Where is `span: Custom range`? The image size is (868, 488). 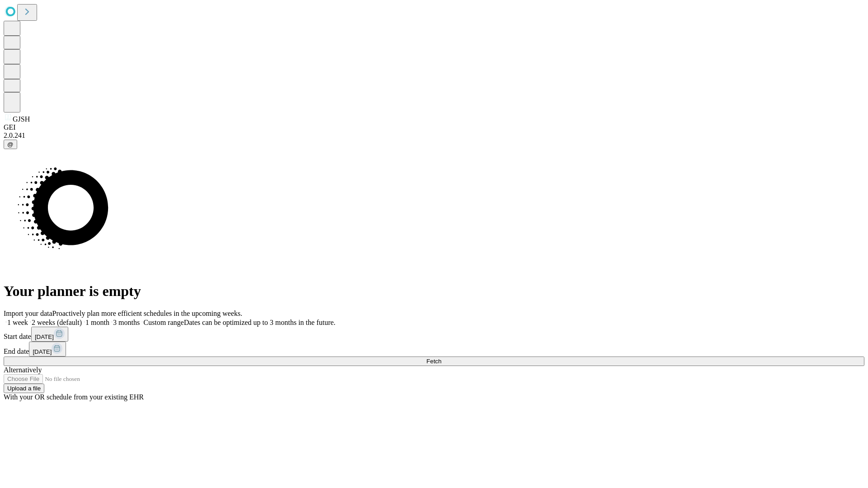
span: Custom range is located at coordinates (163, 322).